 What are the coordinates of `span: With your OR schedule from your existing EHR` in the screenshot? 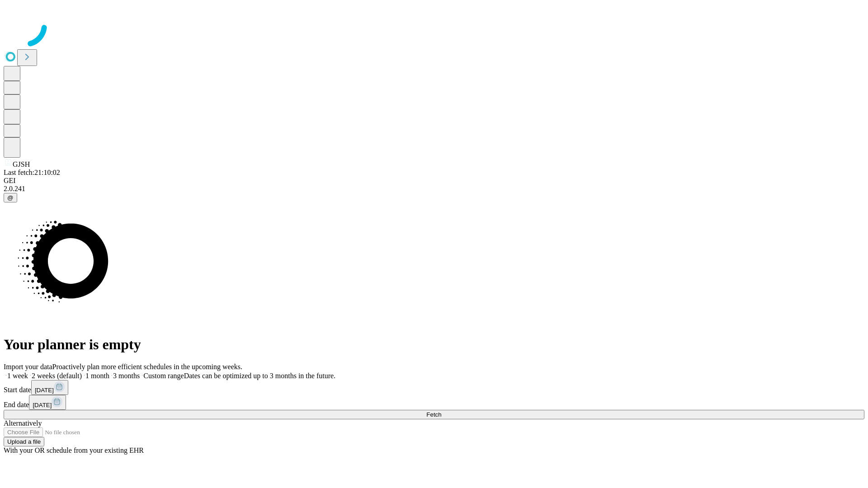 It's located at (74, 450).